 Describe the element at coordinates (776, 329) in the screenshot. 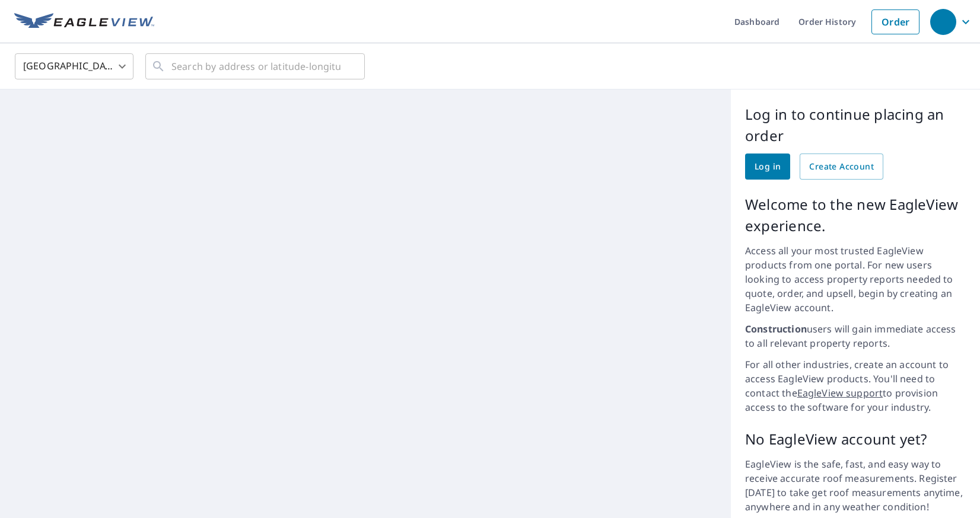

I see `strong: Construction` at that location.